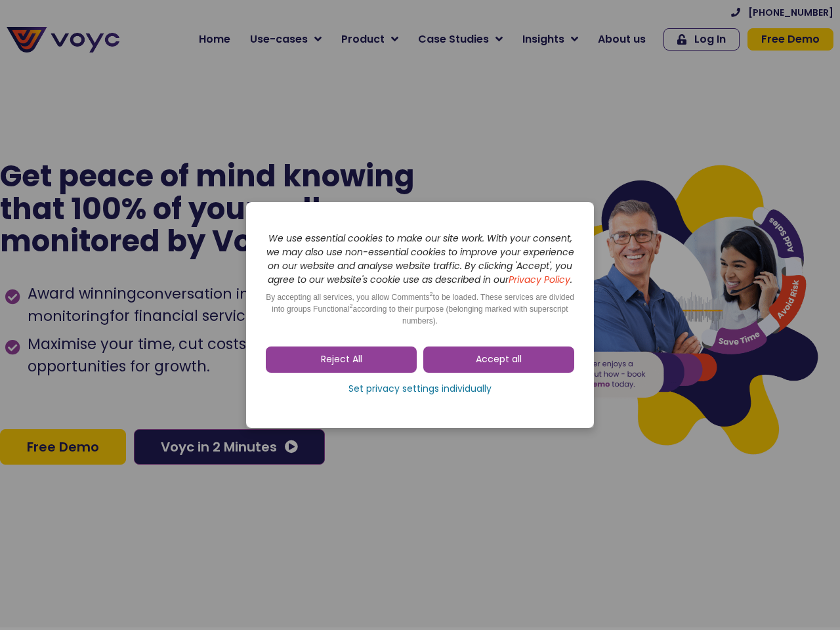  What do you see at coordinates (499, 360) in the screenshot?
I see `span: Accept all` at bounding box center [499, 360].